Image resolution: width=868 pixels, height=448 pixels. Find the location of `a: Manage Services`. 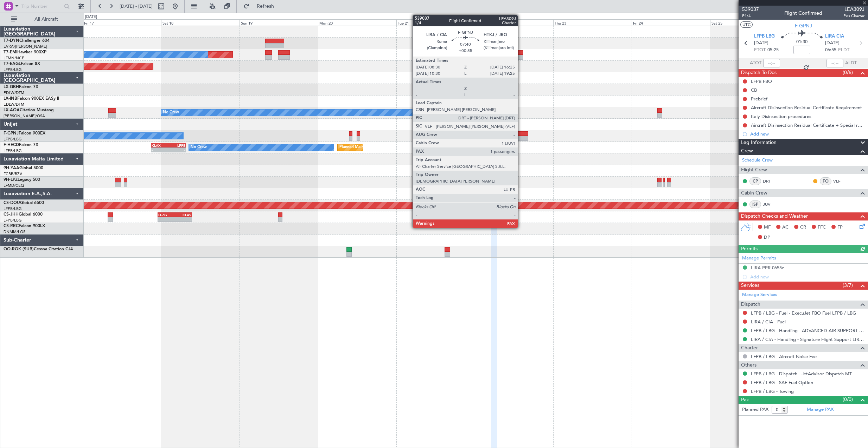

a: Manage Services is located at coordinates (759, 295).